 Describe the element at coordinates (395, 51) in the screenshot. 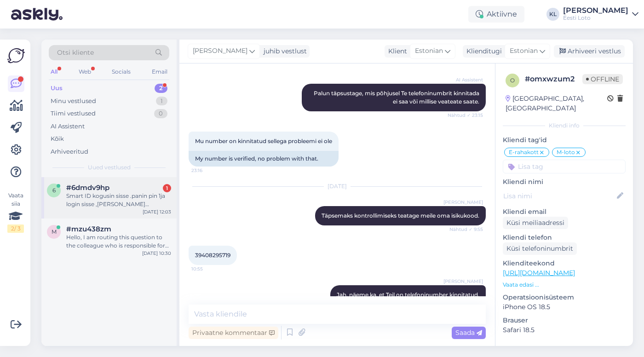

I see `div: Klient` at that location.